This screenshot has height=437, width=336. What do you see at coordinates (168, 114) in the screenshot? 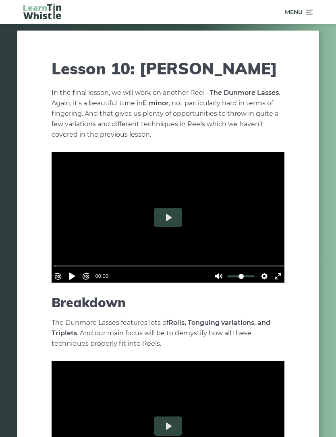
I see `p: In the final lesson, we will work on another Reel – . Again, it’s a beautiful tune in , not parti...` at bounding box center [168, 114].